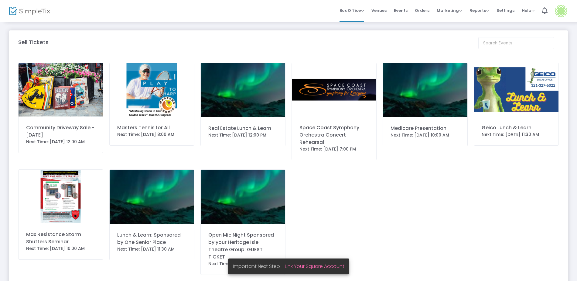 This screenshot has width=577, height=281. Describe the element at coordinates (334, 90) in the screenshot. I see `img: SCSO.png` at that location.